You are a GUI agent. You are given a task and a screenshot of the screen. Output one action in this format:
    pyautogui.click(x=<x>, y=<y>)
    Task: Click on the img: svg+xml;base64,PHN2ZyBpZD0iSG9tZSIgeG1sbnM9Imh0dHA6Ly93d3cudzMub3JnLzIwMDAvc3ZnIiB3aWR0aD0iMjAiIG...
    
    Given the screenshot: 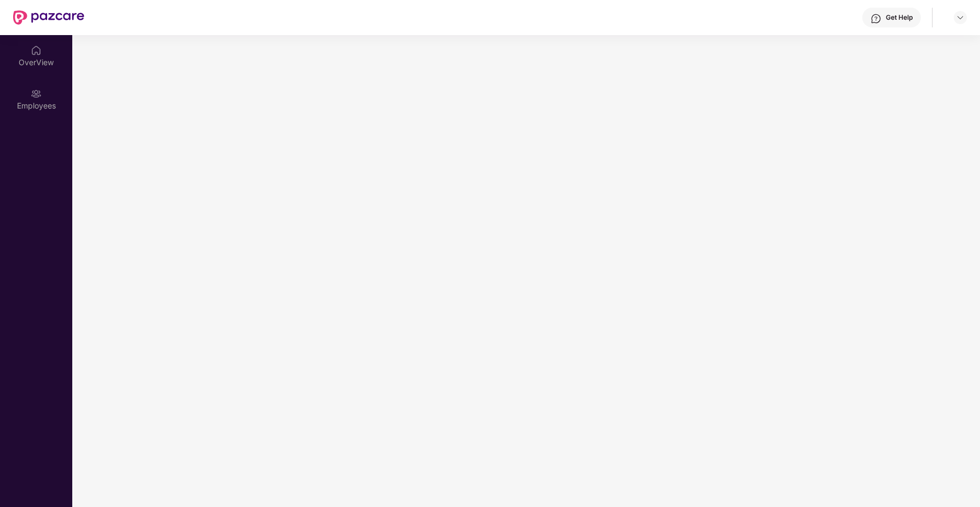 What is the action you would take?
    pyautogui.click(x=36, y=50)
    